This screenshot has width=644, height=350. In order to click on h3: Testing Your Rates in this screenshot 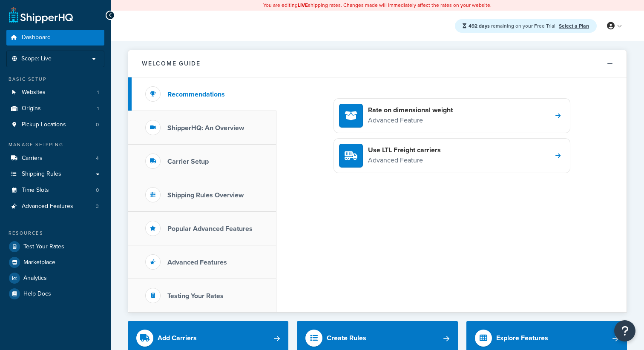, I will do `click(195, 296)`.